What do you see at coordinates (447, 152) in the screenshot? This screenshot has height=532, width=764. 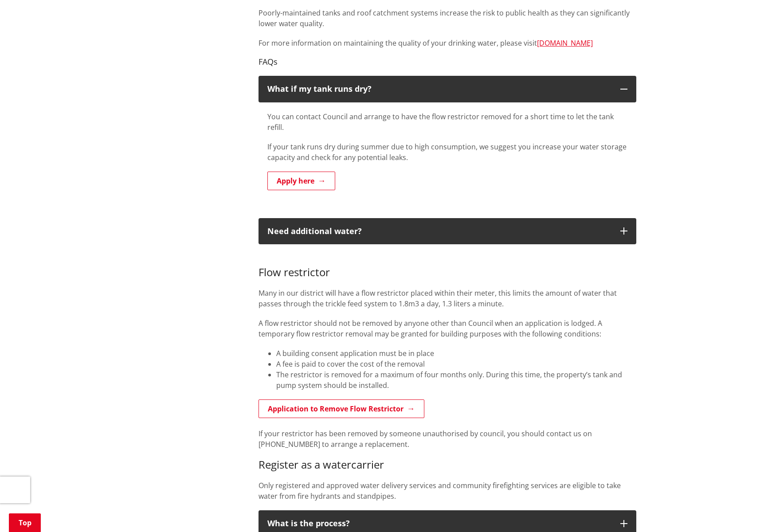 I see `p: If your tank runs dry during summer due to high consumption, we suggest you increase your water s...` at bounding box center [447, 152].